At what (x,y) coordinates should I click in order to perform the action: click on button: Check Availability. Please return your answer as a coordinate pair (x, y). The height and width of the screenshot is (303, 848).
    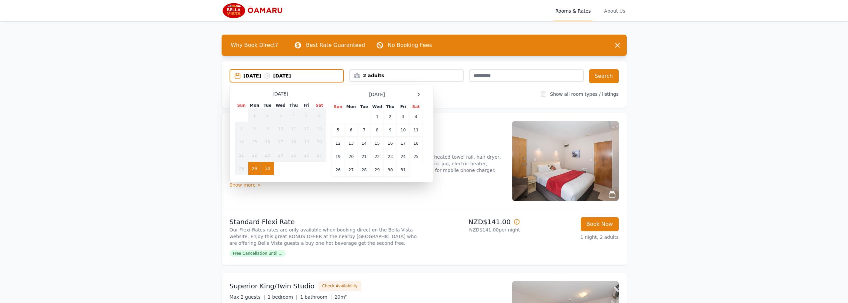
    Looking at the image, I should click on (340, 286).